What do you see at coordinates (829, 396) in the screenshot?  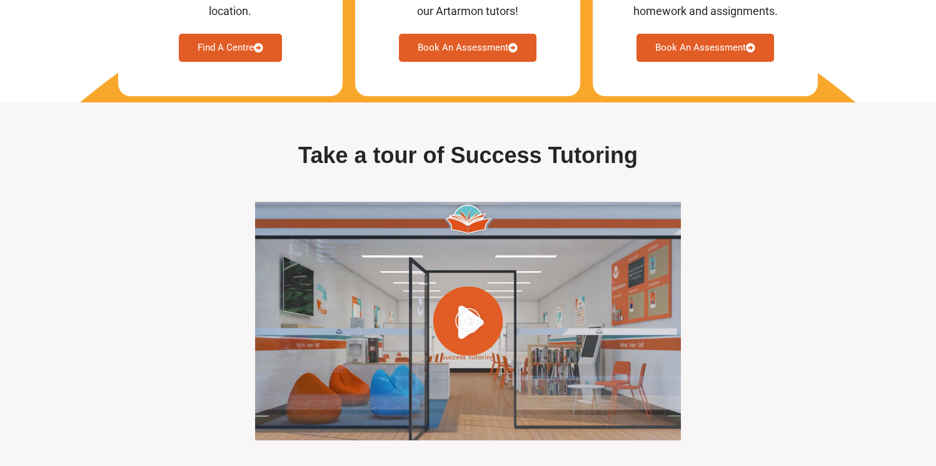 I see `div: Chat Widget` at bounding box center [829, 396].